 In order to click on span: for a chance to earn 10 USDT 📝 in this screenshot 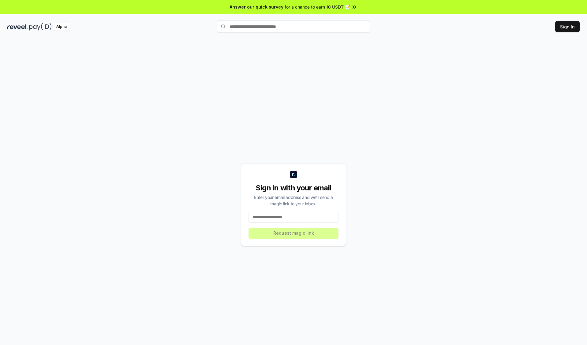, I will do `click(317, 7)`.